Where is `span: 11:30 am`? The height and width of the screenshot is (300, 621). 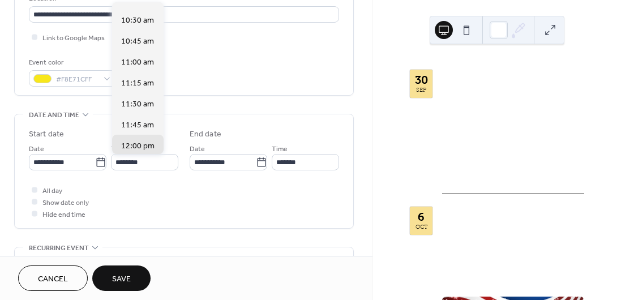
span: 11:30 am is located at coordinates (138, 104).